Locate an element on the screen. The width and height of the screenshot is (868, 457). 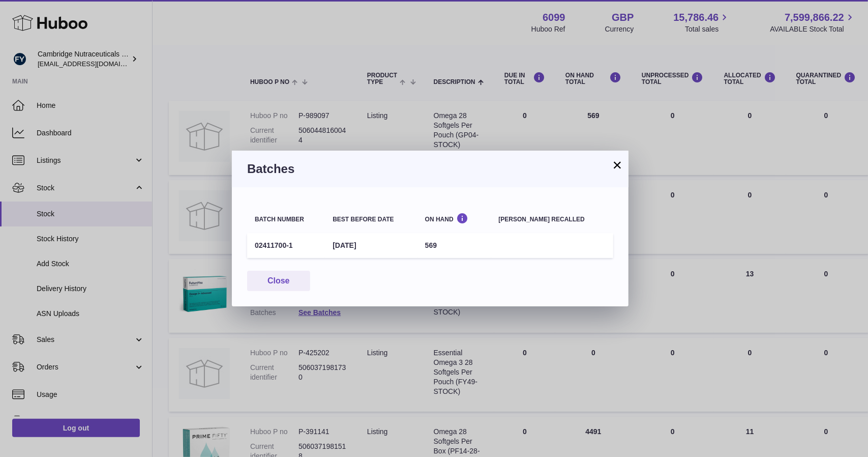
button: Close is located at coordinates (278, 280).